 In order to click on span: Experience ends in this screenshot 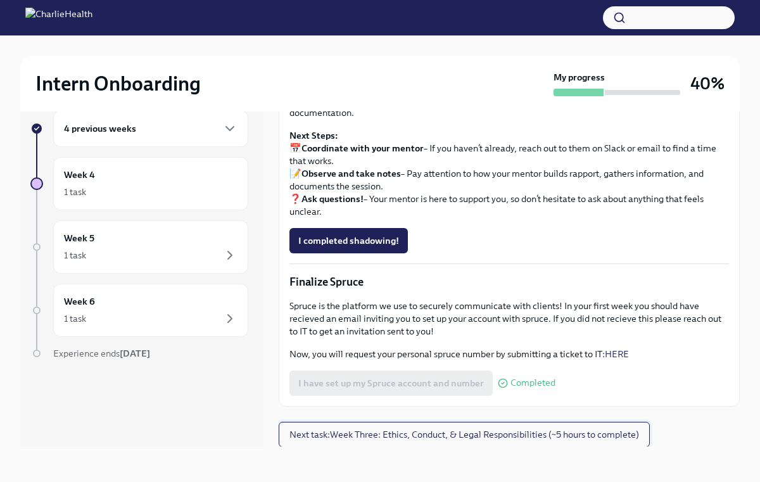, I will do `click(101, 354)`.